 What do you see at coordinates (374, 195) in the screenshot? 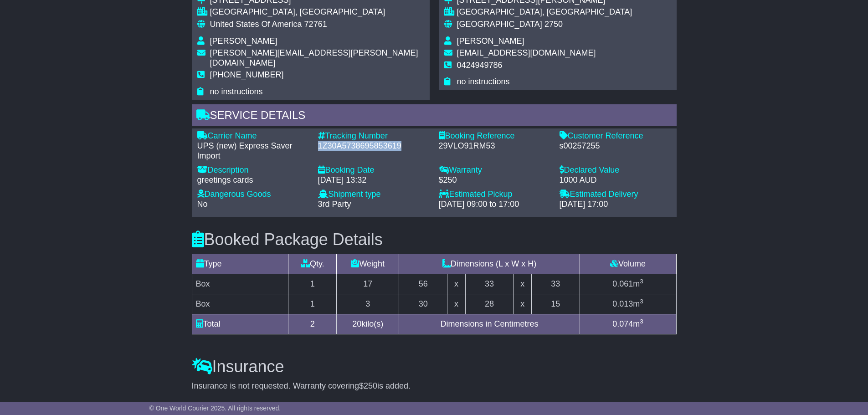
I see `div: Shipment type` at bounding box center [374, 195].